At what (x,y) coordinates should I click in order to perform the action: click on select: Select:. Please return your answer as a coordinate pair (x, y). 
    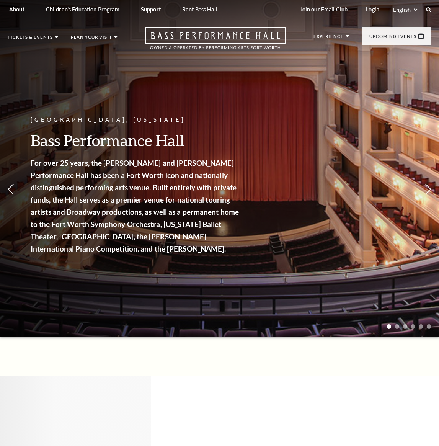
    Looking at the image, I should click on (405, 10).